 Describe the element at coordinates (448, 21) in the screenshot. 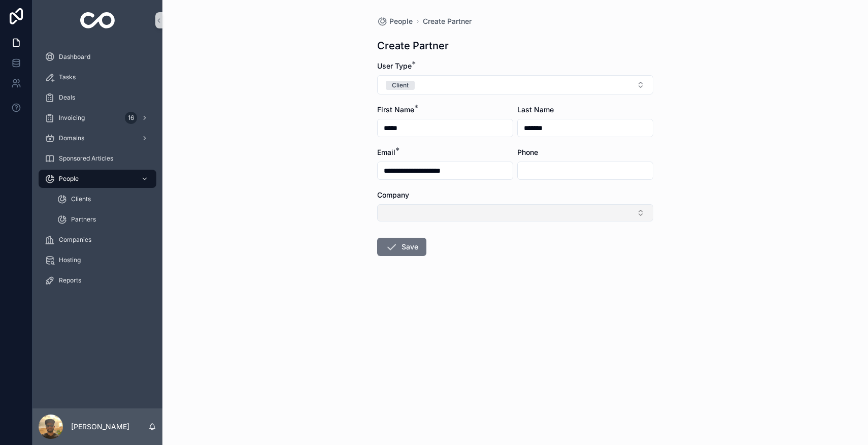

I see `a: Create Partner` at that location.